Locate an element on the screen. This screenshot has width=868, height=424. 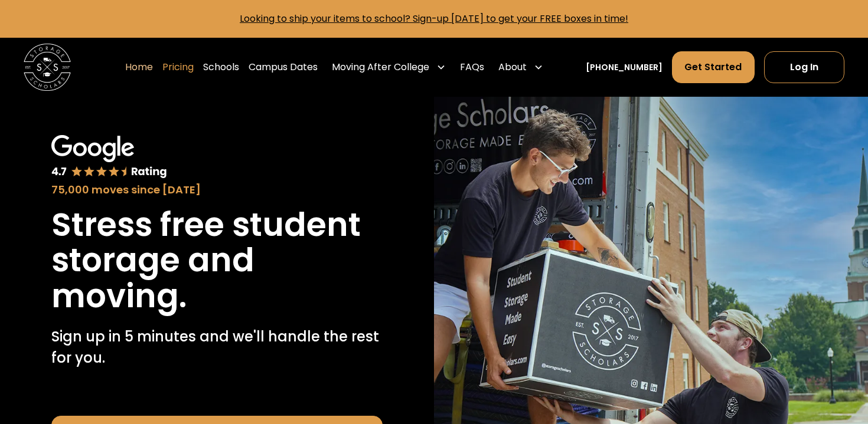
img: Storage Scholars main logo is located at coordinates (47, 68).